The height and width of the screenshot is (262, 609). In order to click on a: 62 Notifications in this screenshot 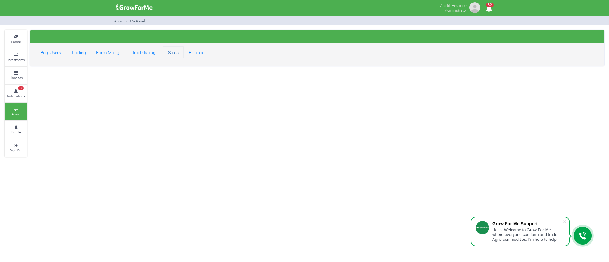, I will do `click(16, 94)`.